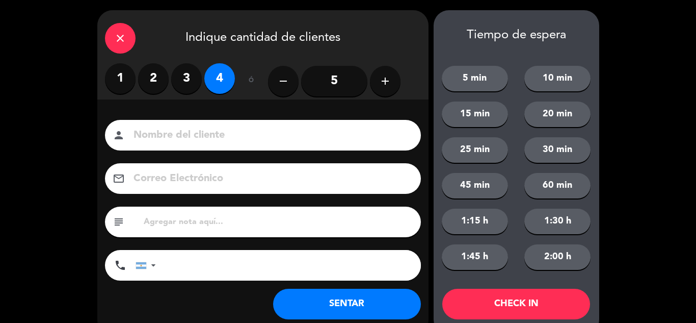  Describe the element at coordinates (153, 78) in the screenshot. I see `label: 2` at that location.